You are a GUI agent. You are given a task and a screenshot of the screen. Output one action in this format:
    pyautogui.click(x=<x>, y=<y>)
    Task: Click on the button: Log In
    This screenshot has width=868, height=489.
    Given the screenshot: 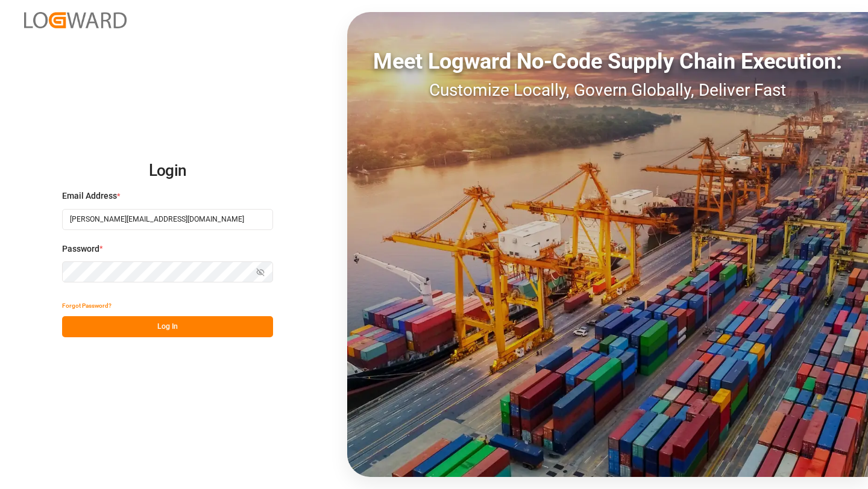 What is the action you would take?
    pyautogui.click(x=167, y=326)
    